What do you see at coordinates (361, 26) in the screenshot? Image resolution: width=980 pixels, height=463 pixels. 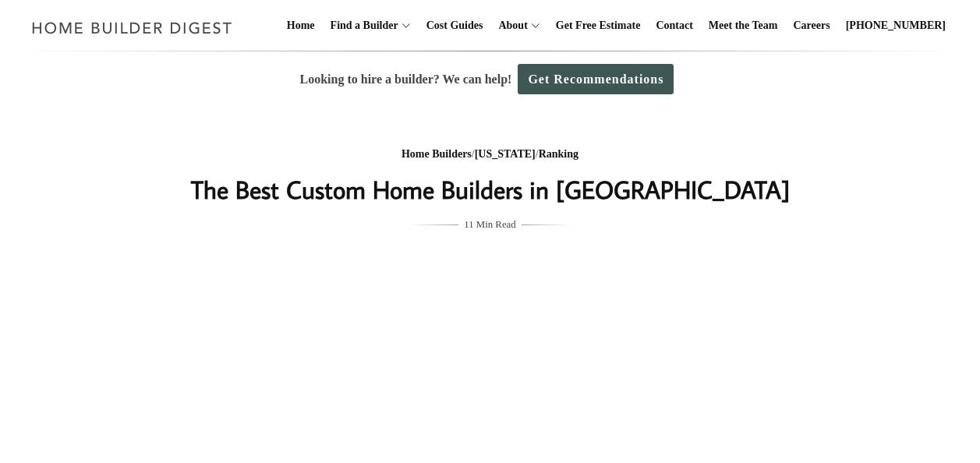 I see `a: Find a Builder` at bounding box center [361, 26].